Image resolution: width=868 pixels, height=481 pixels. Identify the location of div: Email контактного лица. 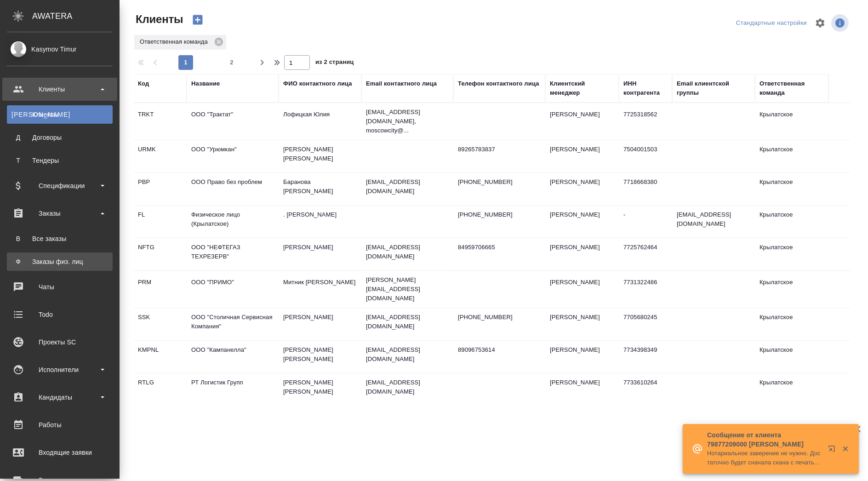
(402, 84).